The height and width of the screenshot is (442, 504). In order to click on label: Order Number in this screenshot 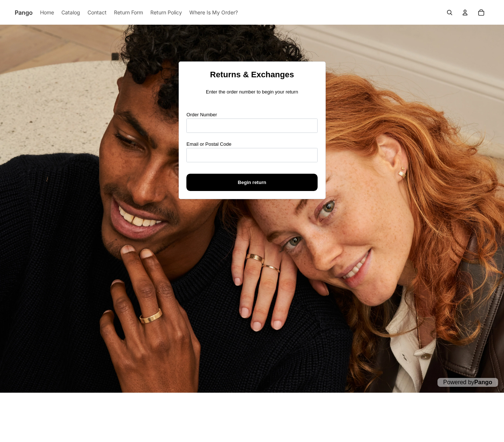, I will do `click(201, 115)`.